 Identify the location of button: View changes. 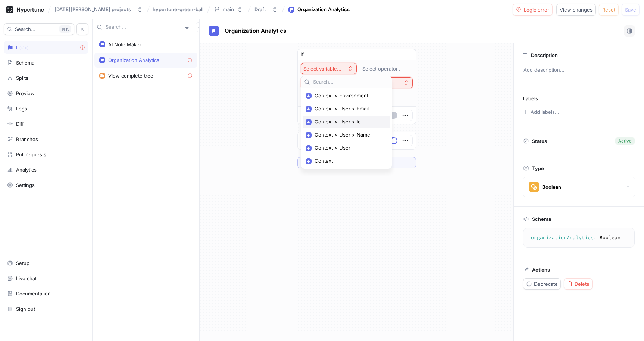
(576, 10).